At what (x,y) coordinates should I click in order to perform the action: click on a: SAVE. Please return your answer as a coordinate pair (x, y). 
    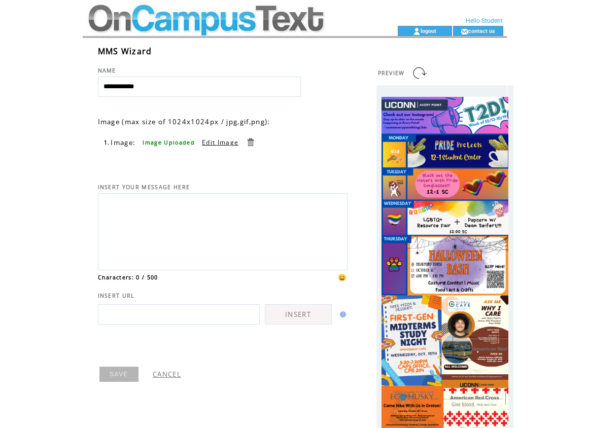
    Looking at the image, I should click on (119, 374).